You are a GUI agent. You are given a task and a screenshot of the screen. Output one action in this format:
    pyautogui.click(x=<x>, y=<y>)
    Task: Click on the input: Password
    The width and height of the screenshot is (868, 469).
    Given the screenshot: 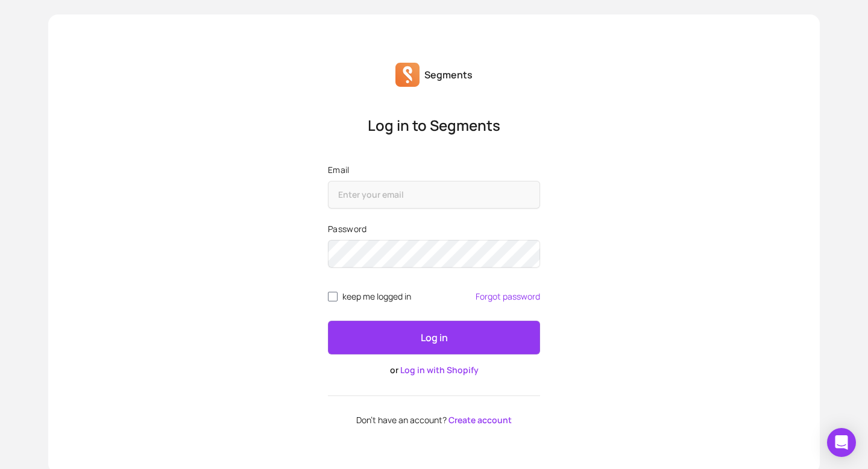 What is the action you would take?
    pyautogui.click(x=434, y=254)
    